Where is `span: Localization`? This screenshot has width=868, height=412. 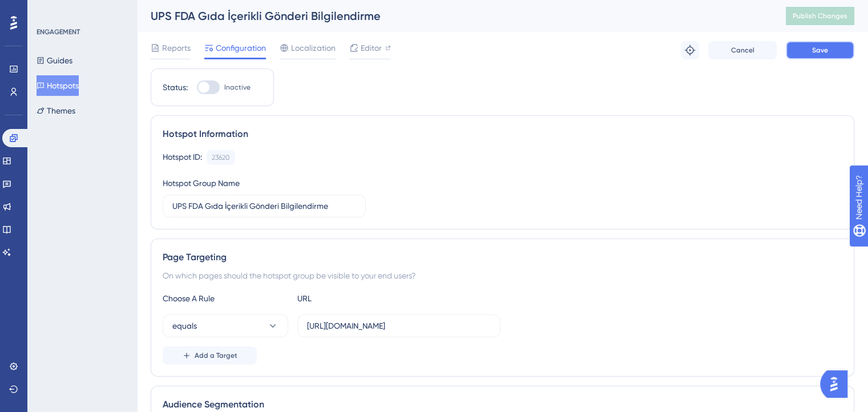
span: Localization is located at coordinates (313, 48).